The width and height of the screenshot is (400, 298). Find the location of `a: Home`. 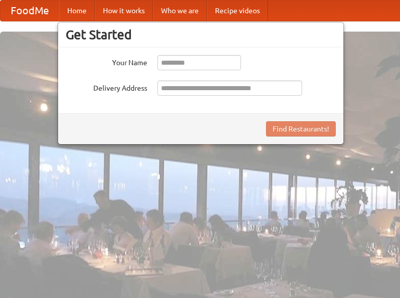

a: Home is located at coordinates (77, 11).